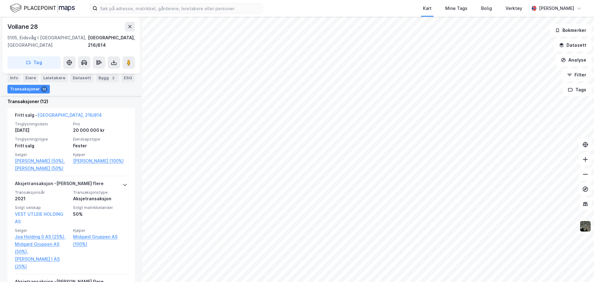 The width and height of the screenshot is (594, 282). Describe the element at coordinates (100, 199) in the screenshot. I see `div: Aksjetransaksjon` at that location.